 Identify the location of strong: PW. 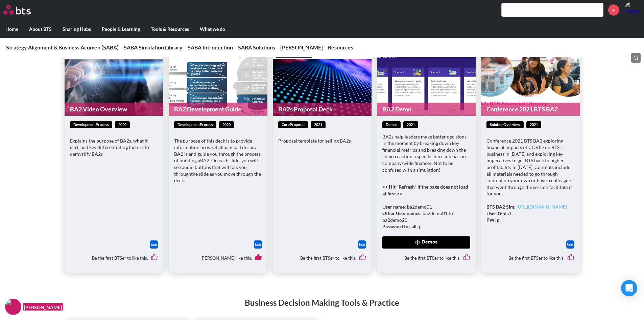
(491, 220).